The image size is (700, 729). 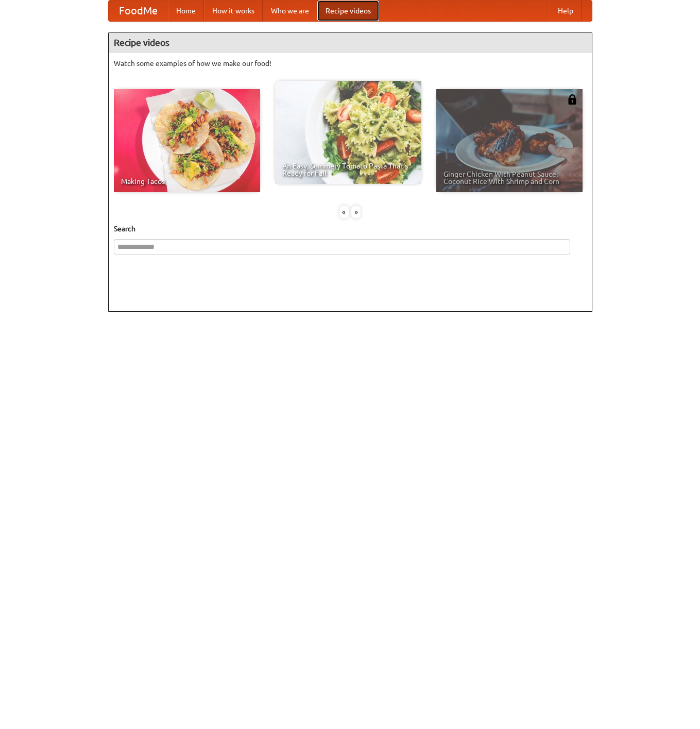 I want to click on a: An Easy, Summery Tomato Pasta That's Ready for Fall, so click(x=348, y=133).